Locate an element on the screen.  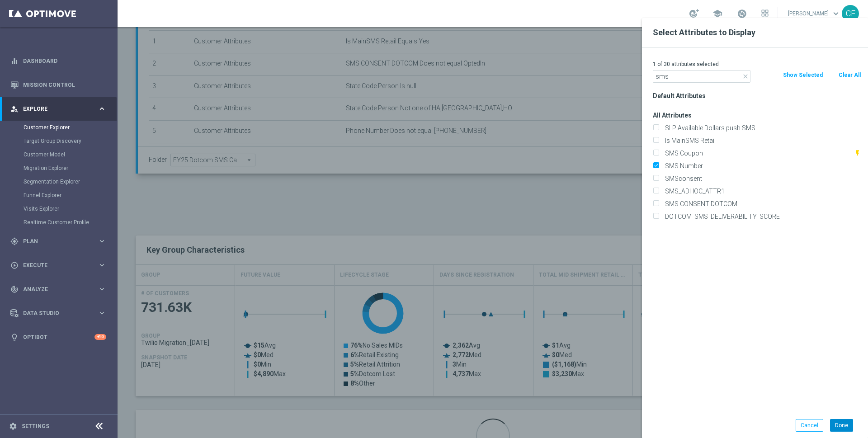
div: Target Group Discovery is located at coordinates (70, 141).